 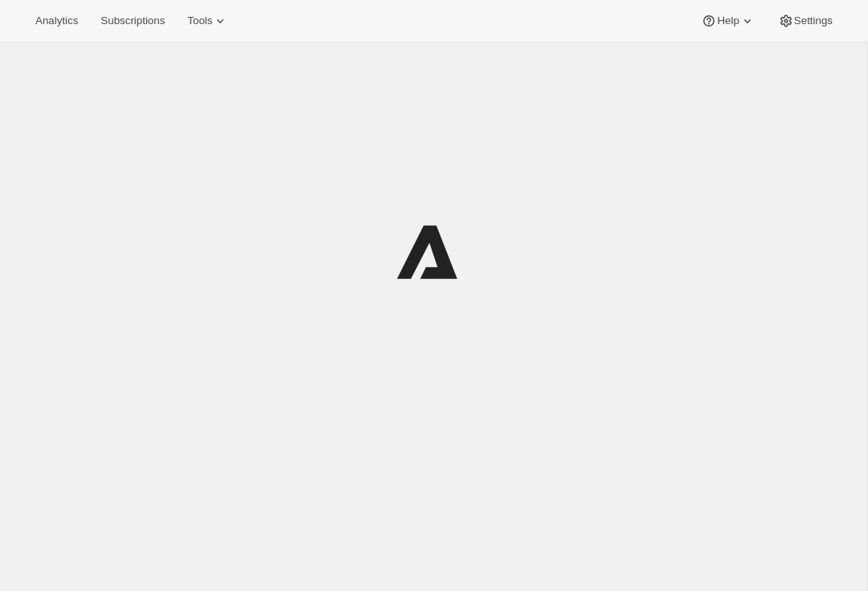 I want to click on button: Settings, so click(x=806, y=21).